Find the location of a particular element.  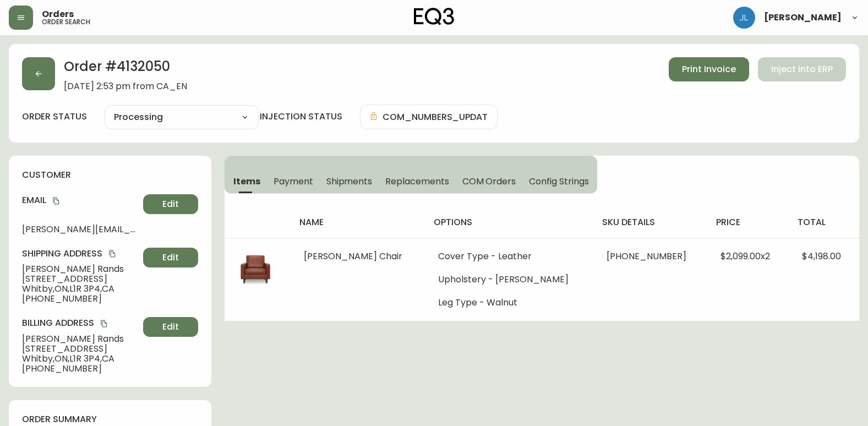

span: Config Strings is located at coordinates (559, 181).